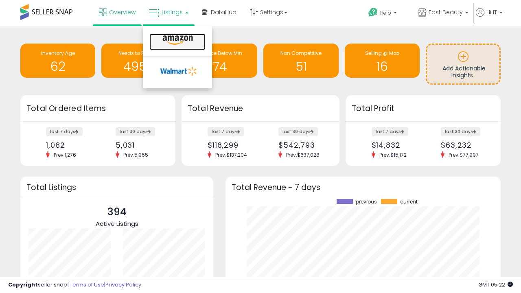 The height and width of the screenshot is (293, 521). What do you see at coordinates (220, 66) in the screenshot?
I see `h1: 74` at bounding box center [220, 66].